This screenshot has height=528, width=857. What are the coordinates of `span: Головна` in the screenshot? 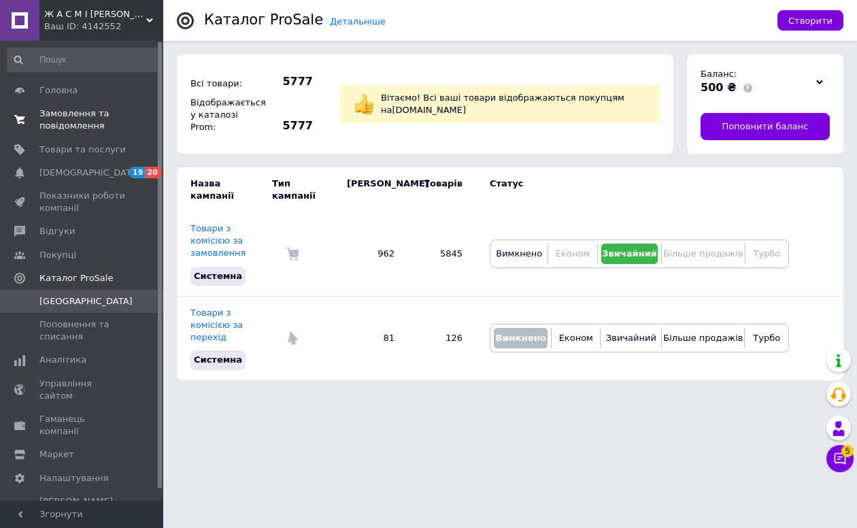 It's located at (59, 90).